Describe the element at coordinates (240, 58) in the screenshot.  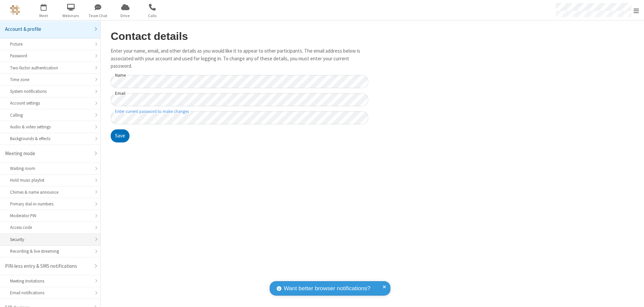
I see `p: Enter your name, email, and other details as you would like it to appear to other participants. T...` at that location.